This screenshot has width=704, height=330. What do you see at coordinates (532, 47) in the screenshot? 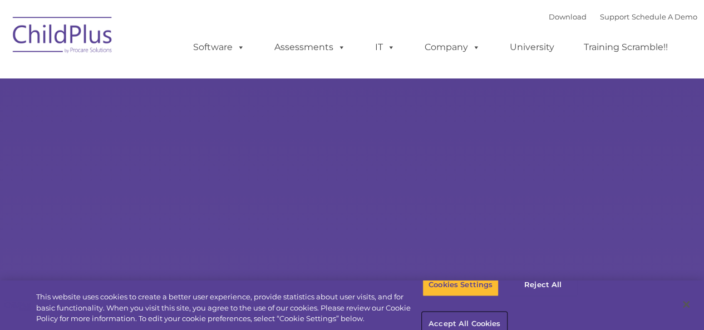
I see `a: University` at bounding box center [532, 47].